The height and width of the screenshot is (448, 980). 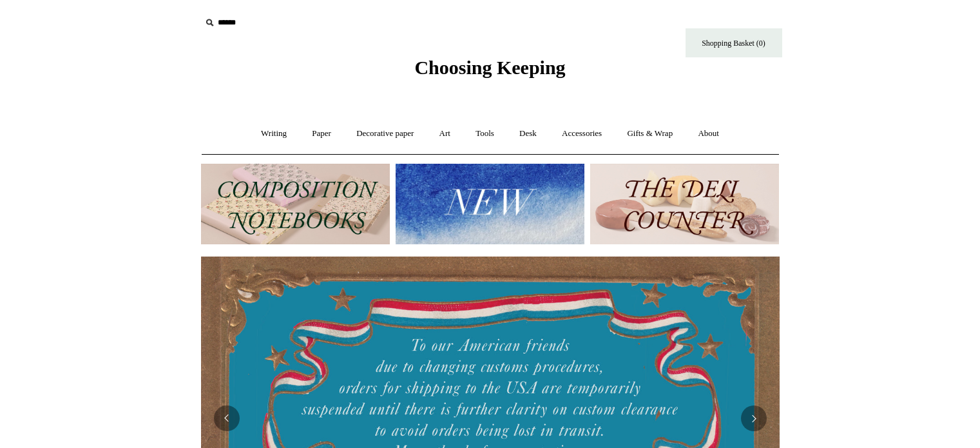 What do you see at coordinates (684, 203) in the screenshot?
I see `img: The Deli Counter` at bounding box center [684, 203].